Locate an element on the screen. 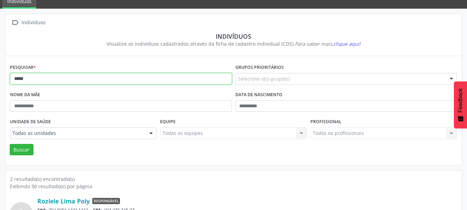 Image resolution: width=467 pixels, height=210 pixels. button: Feedback - Mostrar pesquisa is located at coordinates (460, 105).